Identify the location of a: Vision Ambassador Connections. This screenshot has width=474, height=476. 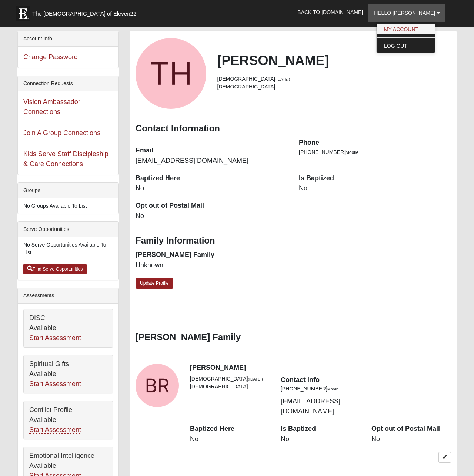
(52, 107).